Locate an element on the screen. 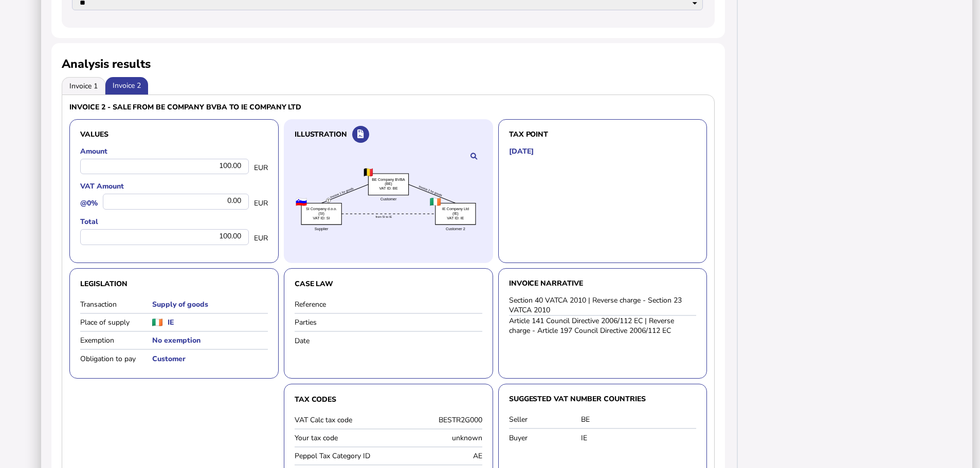 The image size is (980, 468). h3: Invoice narrative is located at coordinates (603, 284).